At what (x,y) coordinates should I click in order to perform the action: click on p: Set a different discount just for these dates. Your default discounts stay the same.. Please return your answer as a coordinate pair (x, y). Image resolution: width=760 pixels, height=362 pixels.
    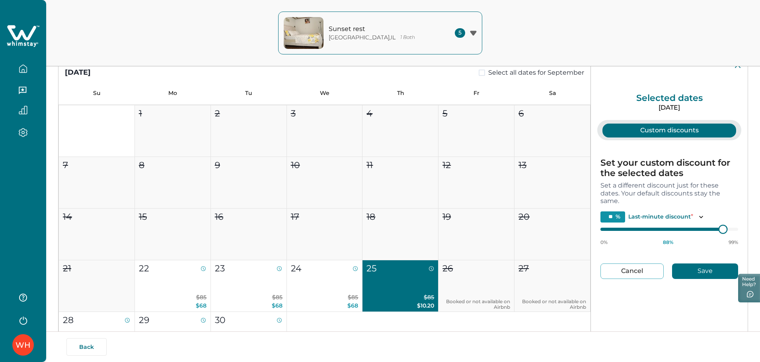
    Looking at the image, I should click on (669, 193).